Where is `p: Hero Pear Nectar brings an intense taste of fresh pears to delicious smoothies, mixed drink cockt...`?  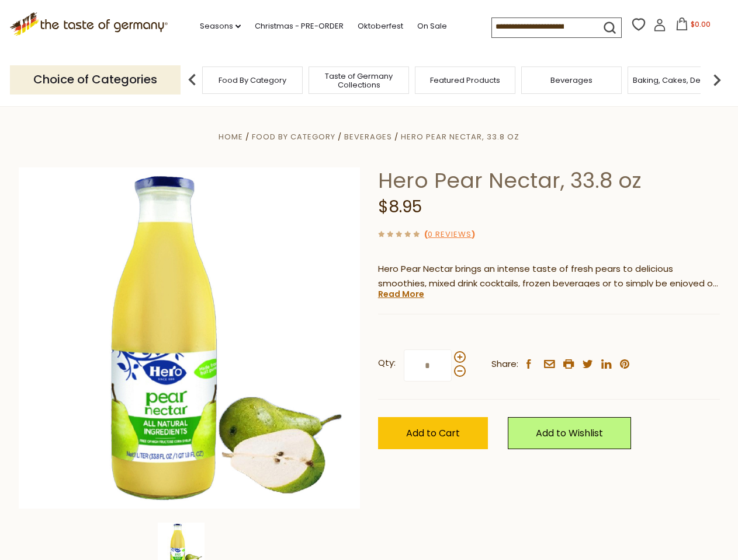 p: Hero Pear Nectar brings an intense taste of fresh pears to delicious smoothies, mixed drink cockt... is located at coordinates (549, 277).